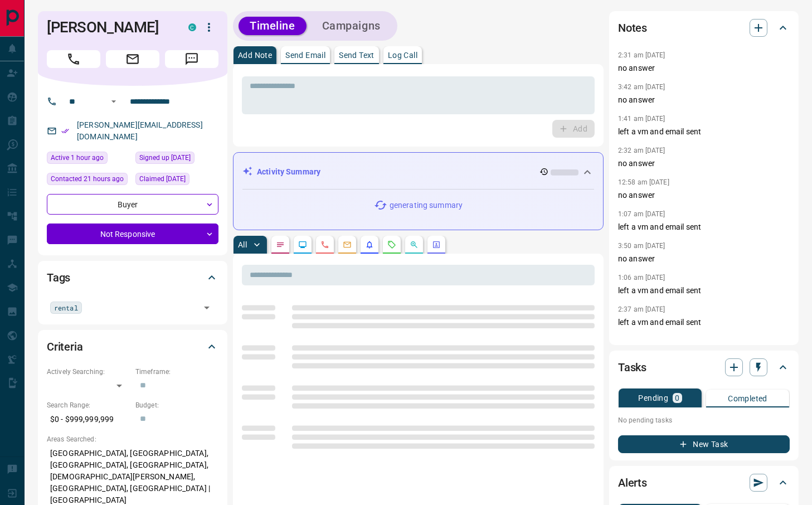 This screenshot has height=505, width=812. Describe the element at coordinates (392, 245) in the screenshot. I see `svg: Requests` at that location.